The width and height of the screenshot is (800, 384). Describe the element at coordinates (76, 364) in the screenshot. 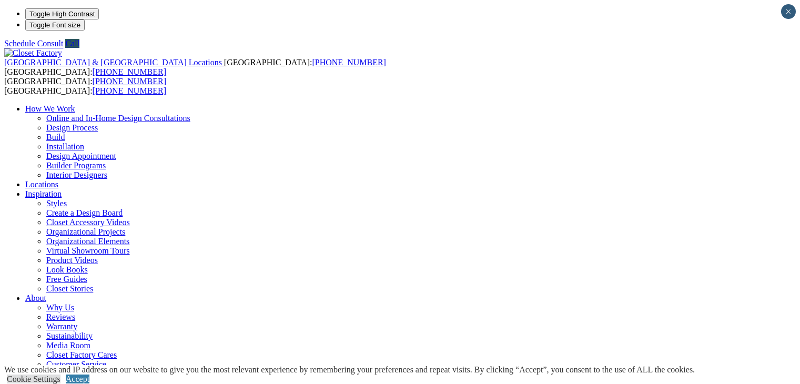

I see `a: Customer Service` at that location.